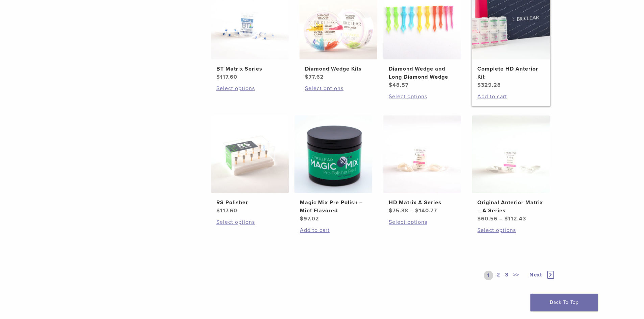 This screenshot has height=319, width=644. I want to click on a: 3, so click(507, 276).